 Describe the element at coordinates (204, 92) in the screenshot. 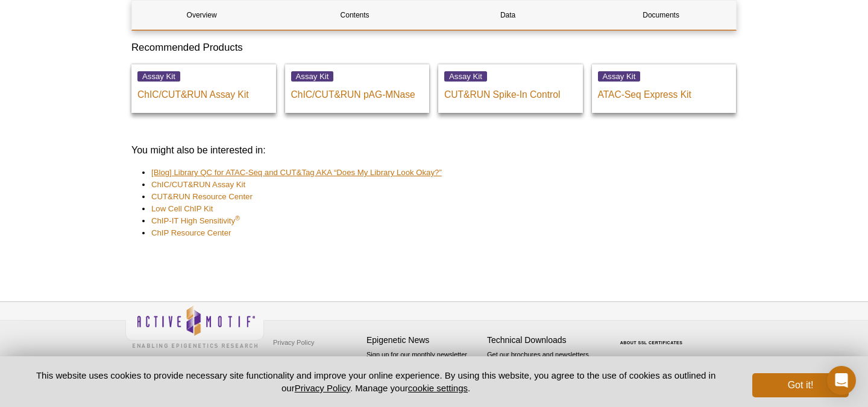

I see `p: ChIC/CUT&RUN Assay Kit` at that location.